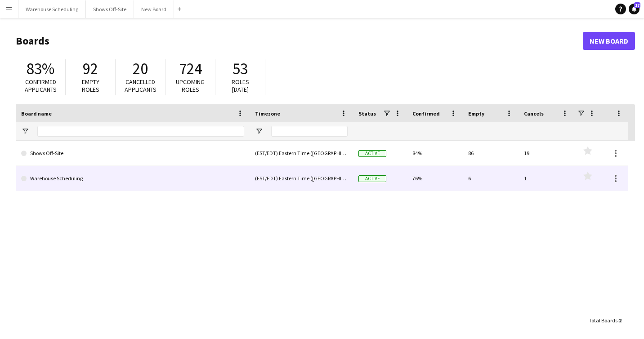 This screenshot has width=644, height=339. What do you see at coordinates (609, 41) in the screenshot?
I see `a: New Board` at bounding box center [609, 41].